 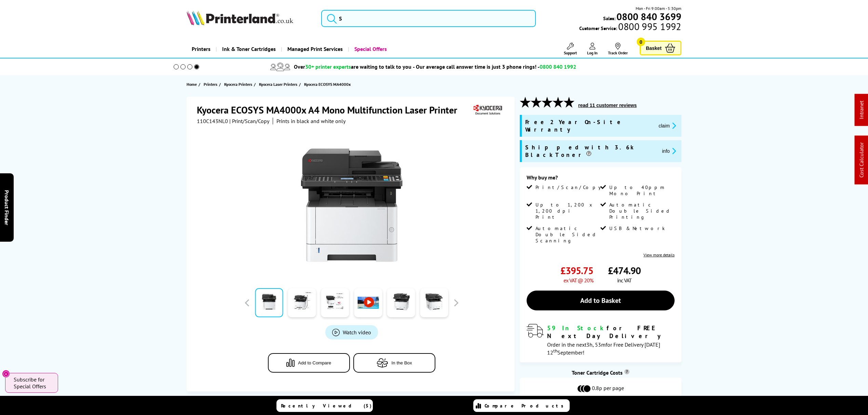 What do you see at coordinates (624, 280) in the screenshot?
I see `span: inc VAT` at bounding box center [624, 280].